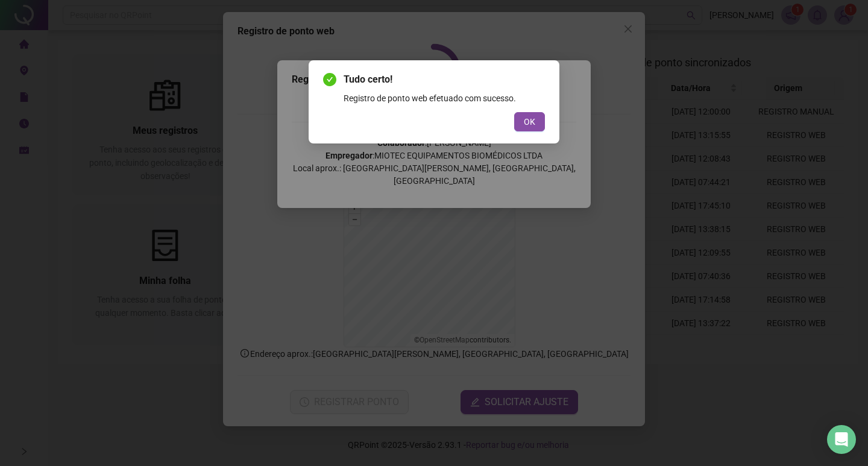  I want to click on div: Open Intercom Messenger, so click(842, 440).